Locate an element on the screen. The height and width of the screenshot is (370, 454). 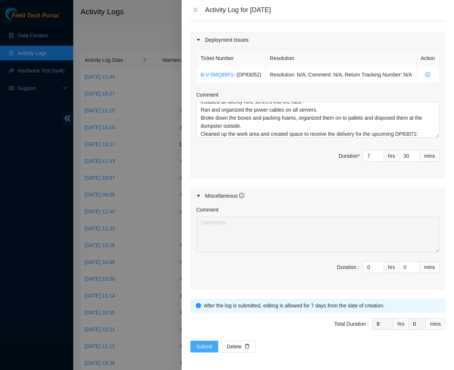
th: Ticket Number is located at coordinates (231, 58).